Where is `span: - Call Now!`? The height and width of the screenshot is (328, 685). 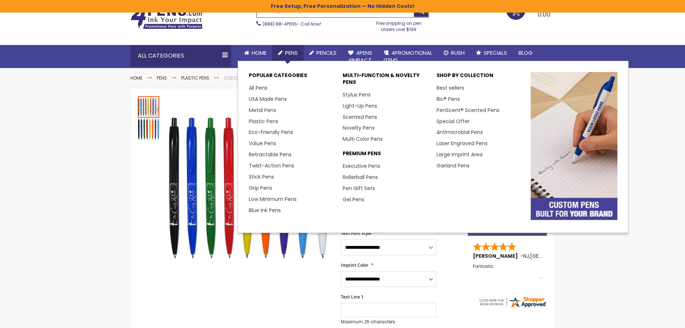 span: - Call Now! is located at coordinates (292, 24).